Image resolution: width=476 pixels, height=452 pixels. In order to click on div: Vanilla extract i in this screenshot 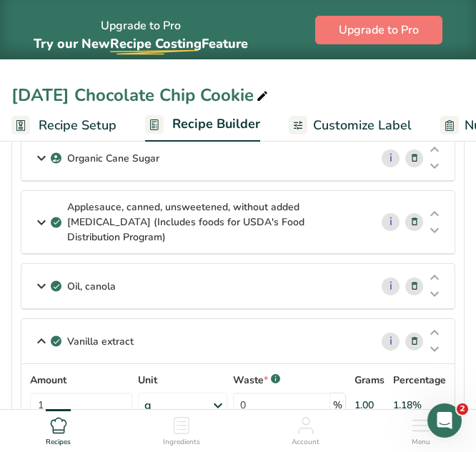, I will do `click(238, 341)`.